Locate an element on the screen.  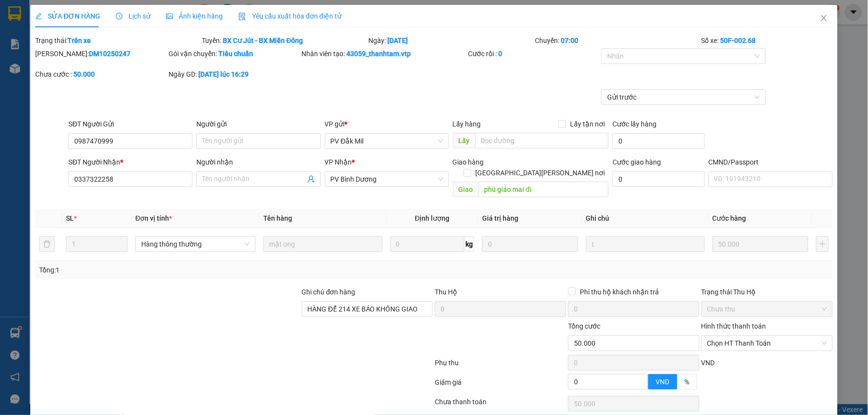
b: 07:00 is located at coordinates (569, 41).